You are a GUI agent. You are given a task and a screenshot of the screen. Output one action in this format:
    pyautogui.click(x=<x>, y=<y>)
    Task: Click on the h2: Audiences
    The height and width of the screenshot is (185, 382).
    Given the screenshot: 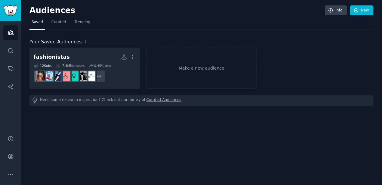 What is the action you would take?
    pyautogui.click(x=177, y=11)
    